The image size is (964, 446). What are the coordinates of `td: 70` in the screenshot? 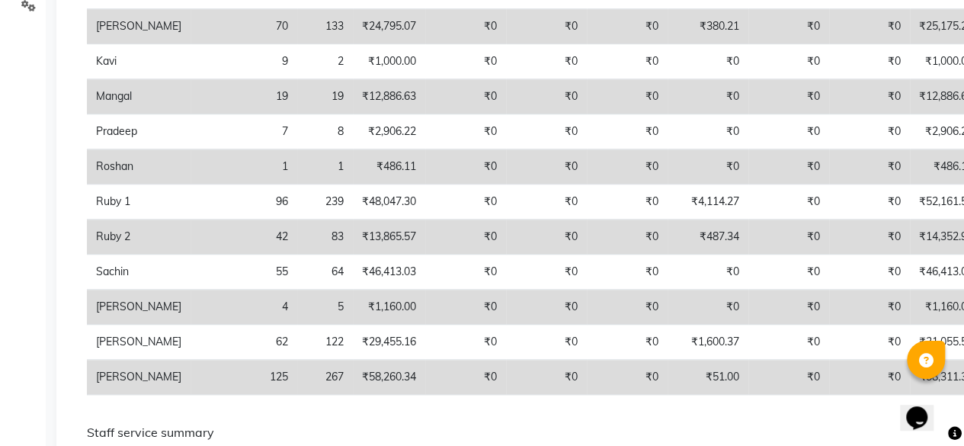 It's located at (244, 27).